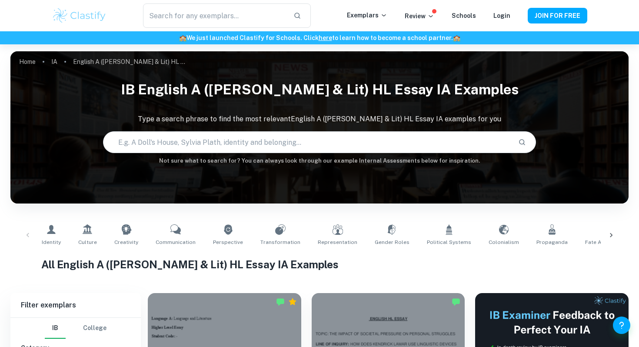 This screenshot has height=347, width=639. Describe the element at coordinates (504, 242) in the screenshot. I see `span: Colonialism` at that location.